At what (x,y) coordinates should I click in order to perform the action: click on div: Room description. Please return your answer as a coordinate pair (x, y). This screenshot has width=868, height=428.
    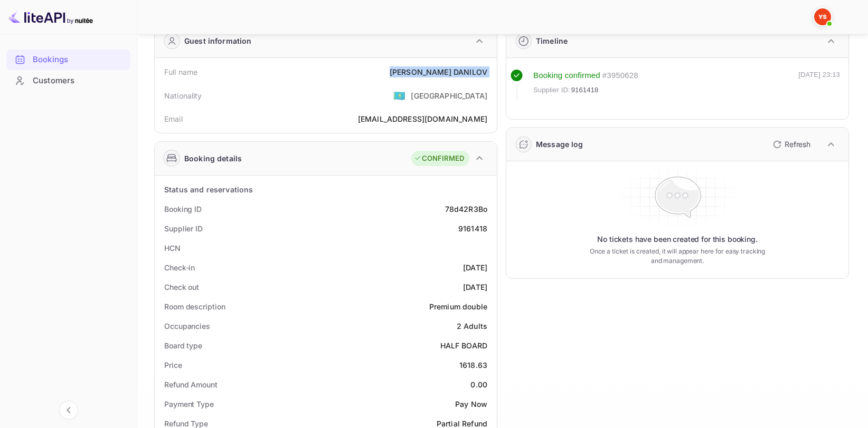
    Looking at the image, I should click on (194, 307).